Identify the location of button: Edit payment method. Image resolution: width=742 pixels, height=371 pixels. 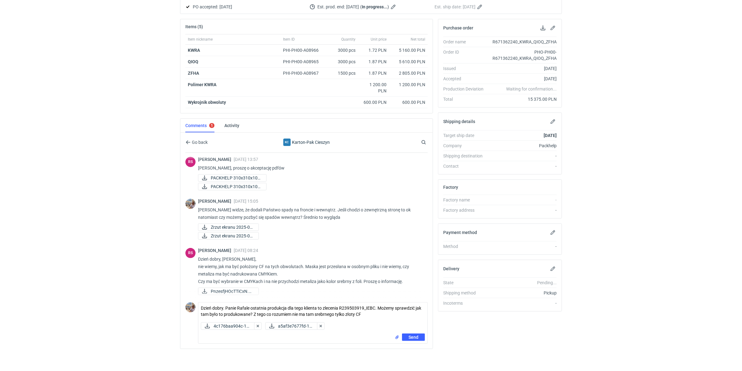
(553, 233).